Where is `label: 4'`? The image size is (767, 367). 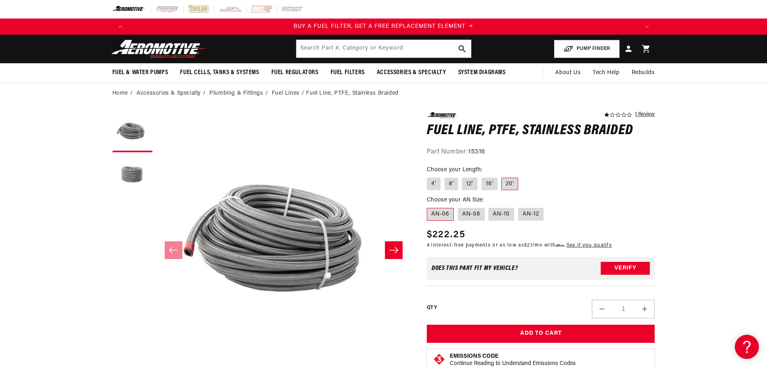
label: 4' is located at coordinates (434, 184).